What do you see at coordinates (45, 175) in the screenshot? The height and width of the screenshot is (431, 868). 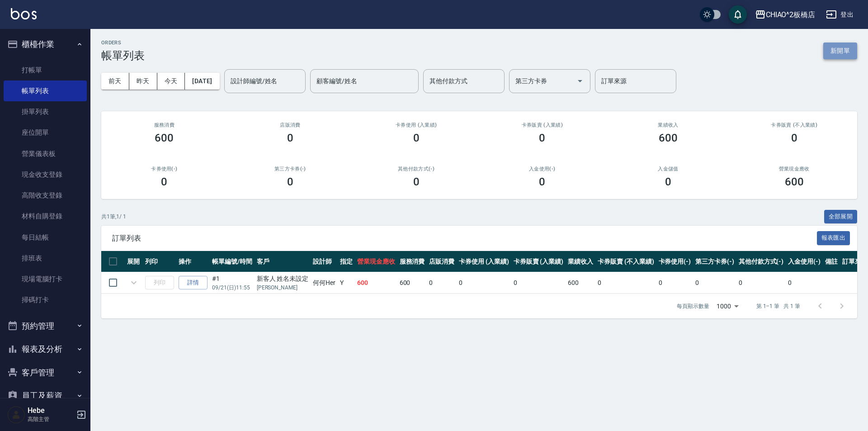 I see `a: 現金收支登錄` at bounding box center [45, 175].